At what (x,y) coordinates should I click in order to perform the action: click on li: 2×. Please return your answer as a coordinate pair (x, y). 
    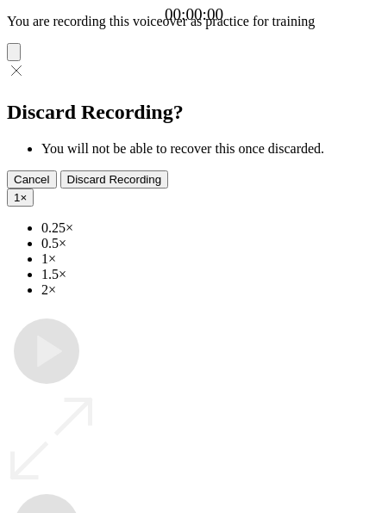
    Looking at the image, I should click on (211, 290).